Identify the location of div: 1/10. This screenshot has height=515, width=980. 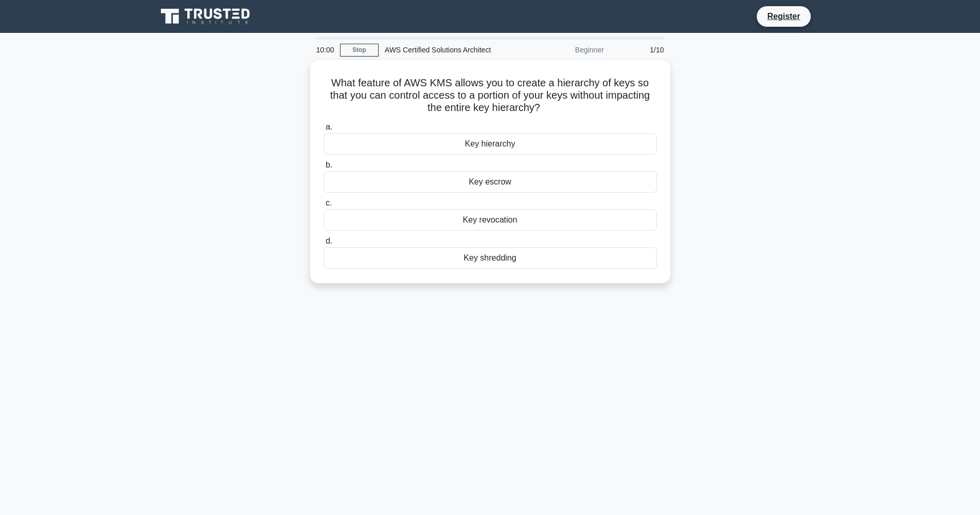
(640, 50).